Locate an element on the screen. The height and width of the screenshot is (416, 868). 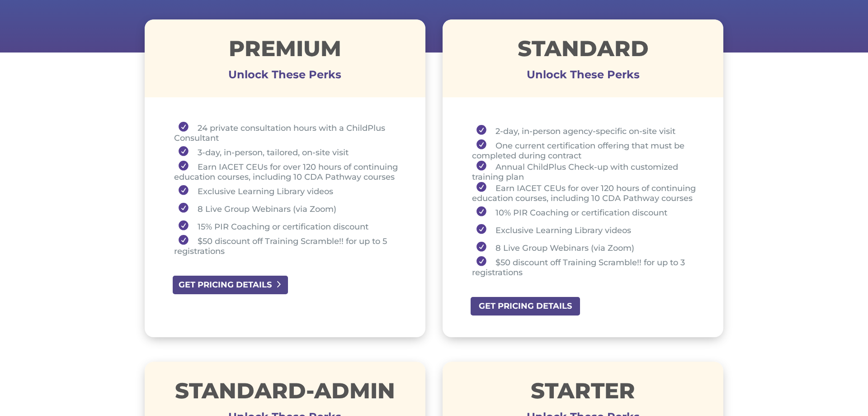
h1: STANDARD-ADMIN is located at coordinates (285, 393).